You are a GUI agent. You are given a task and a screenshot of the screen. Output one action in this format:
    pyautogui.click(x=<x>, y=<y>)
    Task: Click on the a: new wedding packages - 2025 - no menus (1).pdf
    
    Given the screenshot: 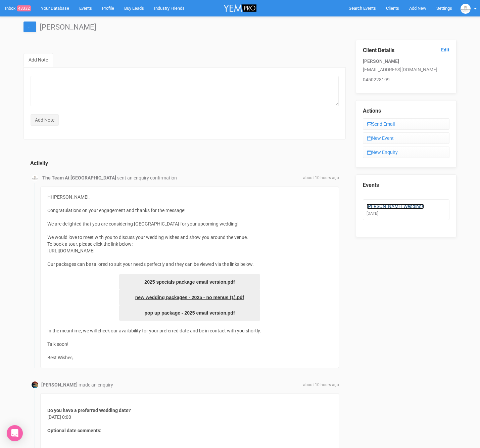 What is the action you would take?
    pyautogui.click(x=190, y=297)
    